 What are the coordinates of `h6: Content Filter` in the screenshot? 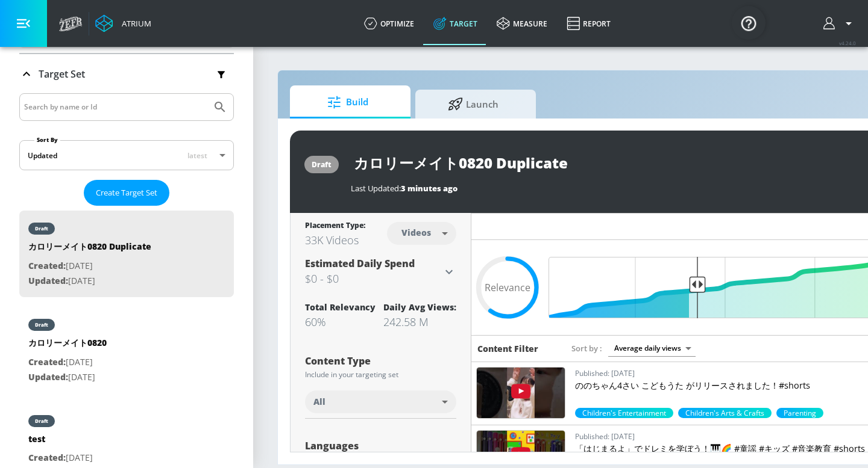 It's located at (507, 348).